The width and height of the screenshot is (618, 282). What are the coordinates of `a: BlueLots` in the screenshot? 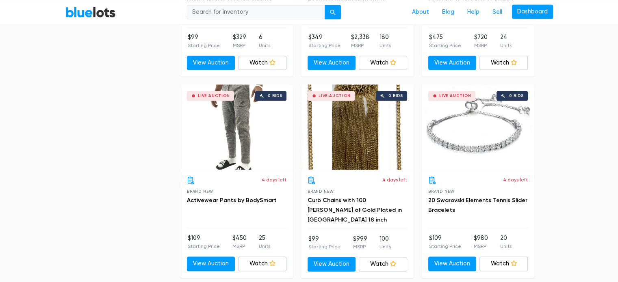 It's located at (91, 12).